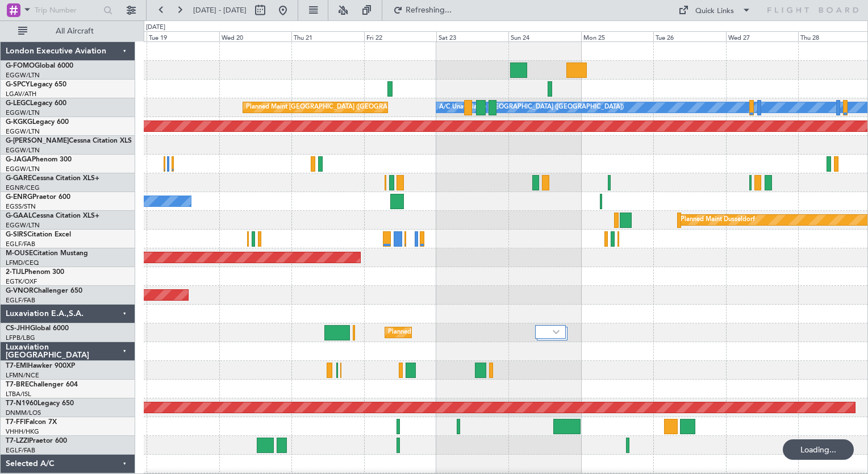 Image resolution: width=868 pixels, height=474 pixels. I want to click on a: CS-JHHGlobal 6000, so click(37, 328).